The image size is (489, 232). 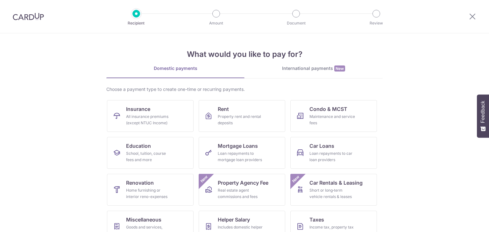 I want to click on span: Property Agency Fee, so click(x=243, y=183).